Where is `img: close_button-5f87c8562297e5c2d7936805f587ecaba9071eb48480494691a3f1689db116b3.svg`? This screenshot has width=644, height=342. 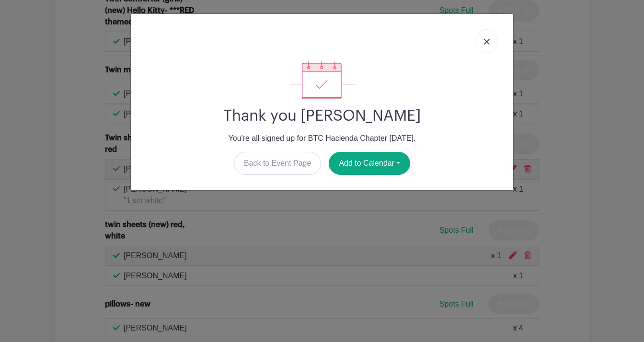
img: close_button-5f87c8562297e5c2d7936805f587ecaba9071eb48480494691a3f1689db116b3.svg is located at coordinates (487, 41).